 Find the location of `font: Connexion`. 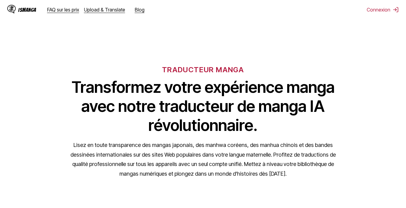

font: Connexion is located at coordinates (379, 10).